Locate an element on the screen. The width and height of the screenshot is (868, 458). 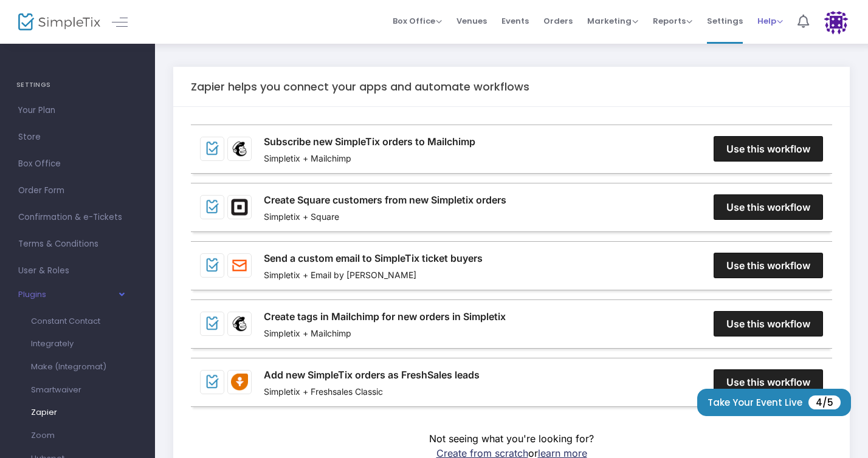
span: Zoom is located at coordinates (43, 435).